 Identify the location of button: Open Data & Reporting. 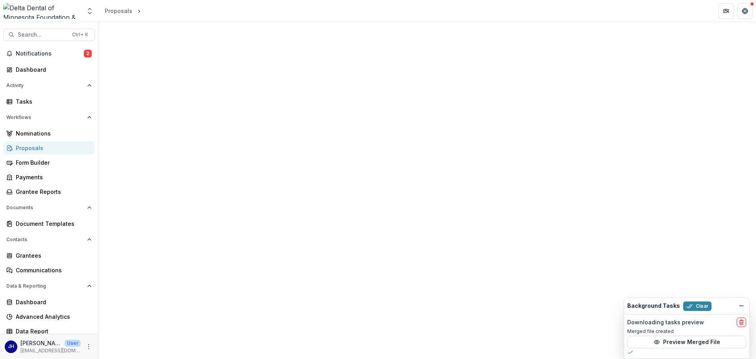
(49, 286).